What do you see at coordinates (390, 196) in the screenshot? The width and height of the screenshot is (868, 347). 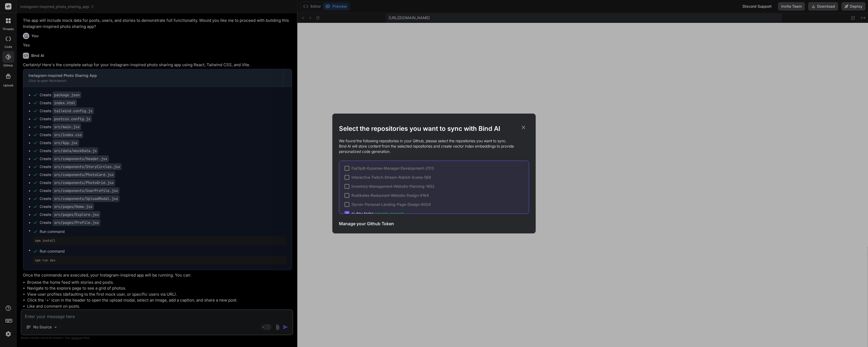 I see `span: Rustikales-Restaurant-Website-Design-9164` at bounding box center [390, 196].